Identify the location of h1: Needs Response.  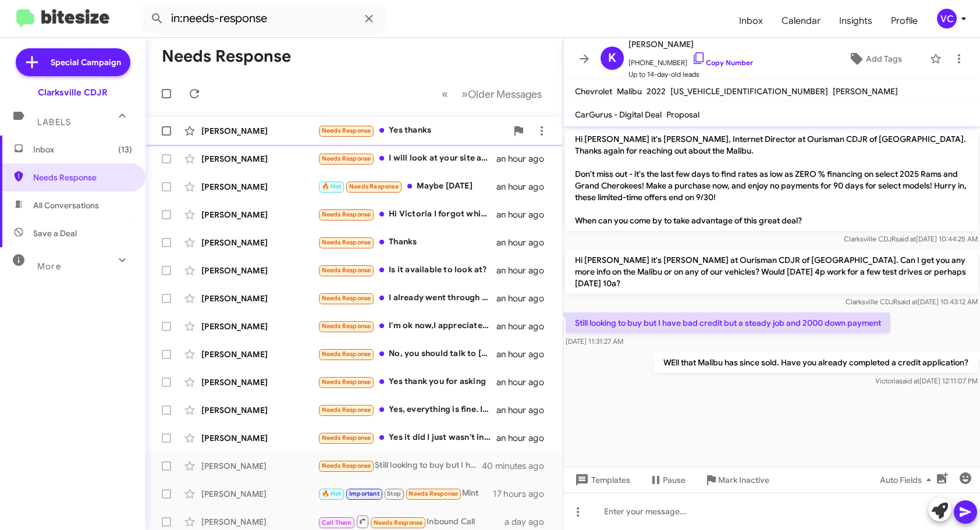
(227, 57).